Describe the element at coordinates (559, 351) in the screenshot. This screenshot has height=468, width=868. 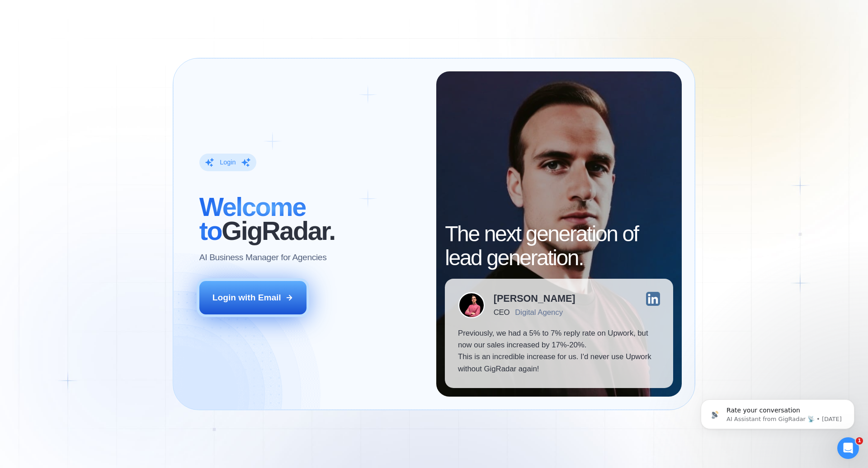
I see `p: Previously, we had a 5% to 7% reply rate on Upwork, but now our sales increased by 17%-20%. This ...` at that location.